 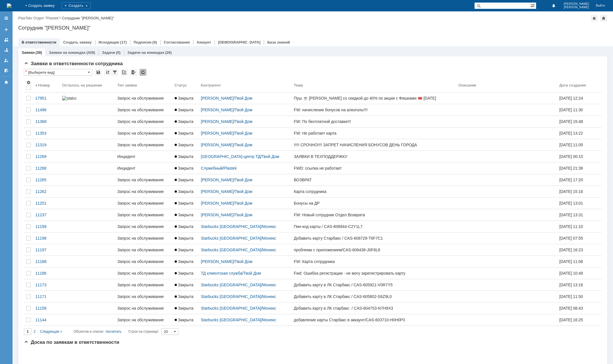 What do you see at coordinates (119, 52) in the screenshot?
I see `div: (0)` at bounding box center [119, 52].